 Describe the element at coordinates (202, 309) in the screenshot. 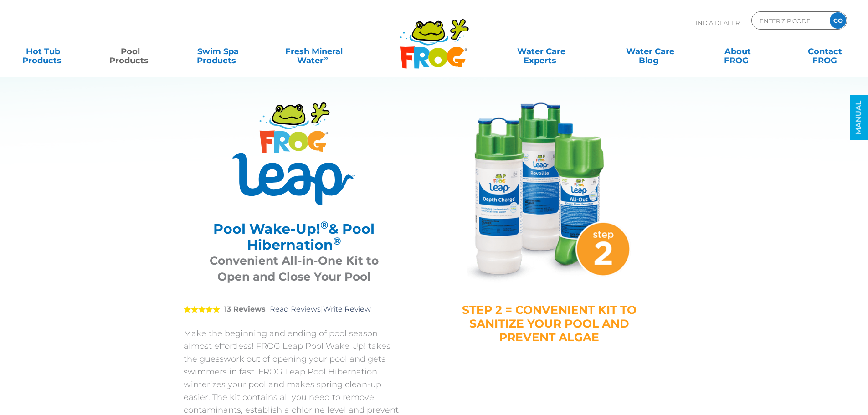

I see `span: 5` at that location.